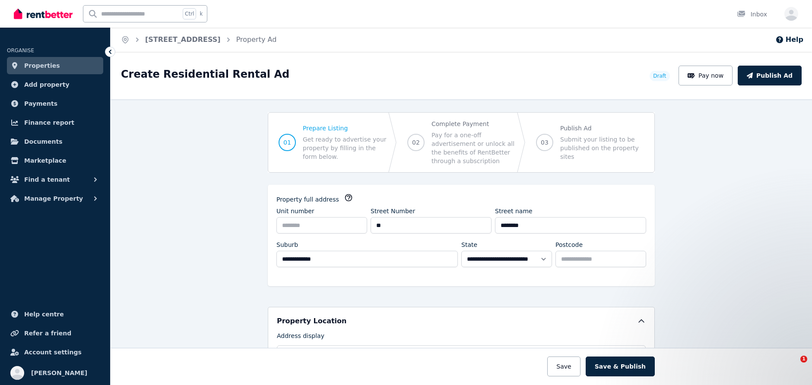 Image resolution: width=812 pixels, height=385 pixels. Describe the element at coordinates (620, 367) in the screenshot. I see `button: Save & Publish` at that location.